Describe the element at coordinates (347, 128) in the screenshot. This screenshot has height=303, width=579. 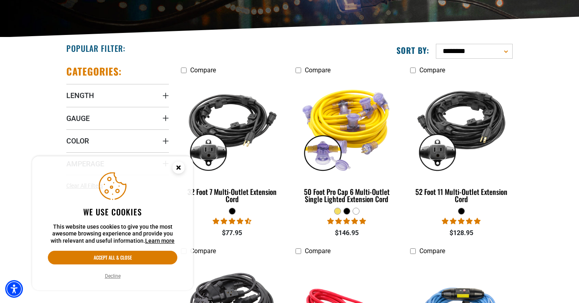
I see `img: yellow` at that location.